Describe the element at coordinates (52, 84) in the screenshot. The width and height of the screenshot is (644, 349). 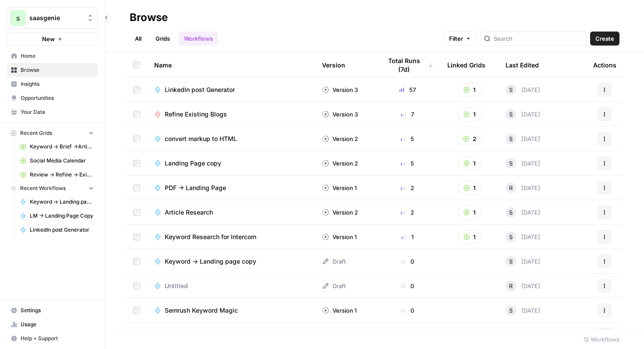
I see `a: Insights` at that location.